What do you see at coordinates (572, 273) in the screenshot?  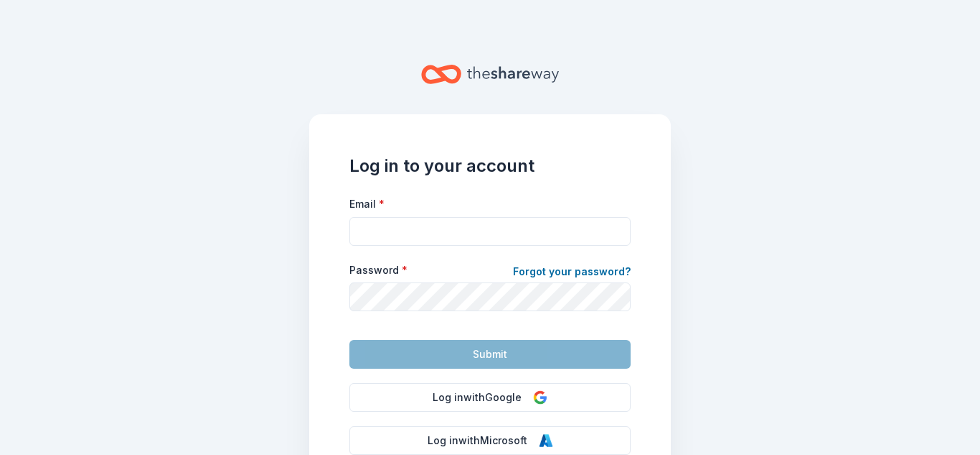 I see `a: Forgot your password?` at bounding box center [572, 273].